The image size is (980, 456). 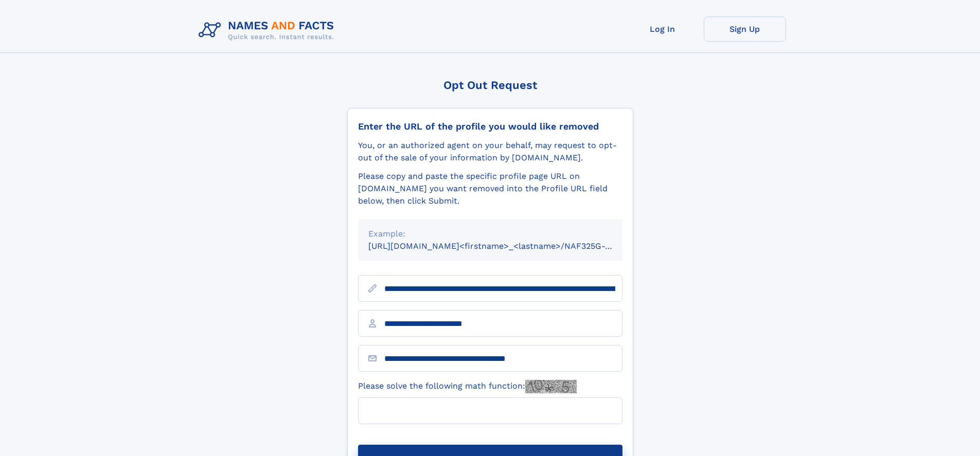 I want to click on div: You, or an authorized agent on your behalf, may request to opt-out of the sale of your informatio..., so click(x=491, y=152).